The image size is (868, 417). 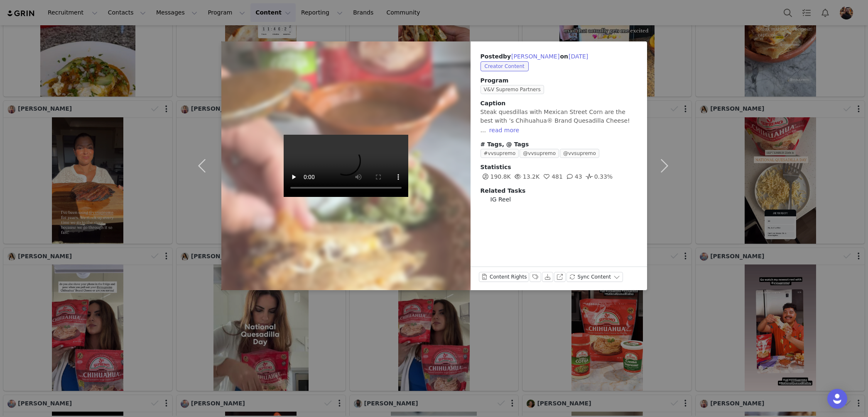 I want to click on span: Posted on, so click(x=535, y=56).